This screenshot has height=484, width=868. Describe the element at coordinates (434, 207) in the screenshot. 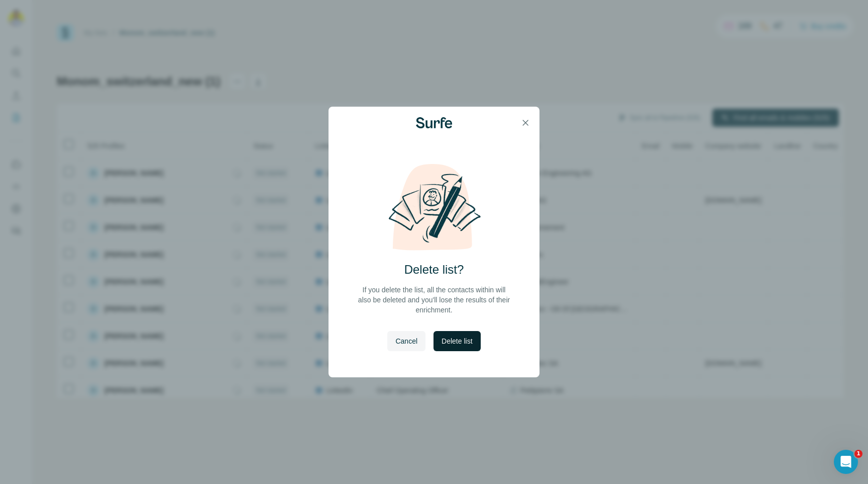

I see `img: delete-list` at that location.